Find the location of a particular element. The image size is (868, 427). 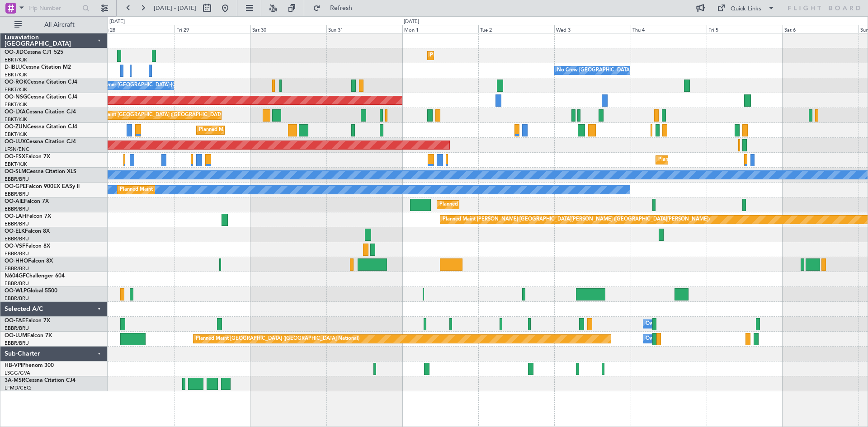

span: OO-HHO is located at coordinates (17, 261).